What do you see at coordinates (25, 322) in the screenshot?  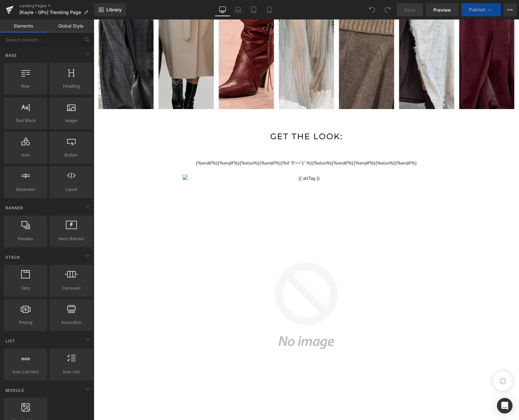 I see `span: Pricing` at bounding box center [25, 322].